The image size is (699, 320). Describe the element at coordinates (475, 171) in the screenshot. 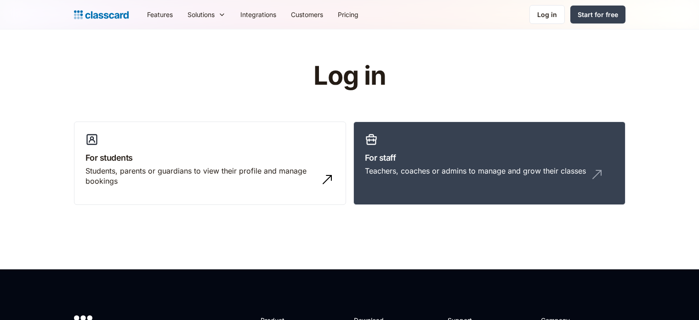

I see `div: Teachers, coaches or admins to manage and grow their classes` at that location.